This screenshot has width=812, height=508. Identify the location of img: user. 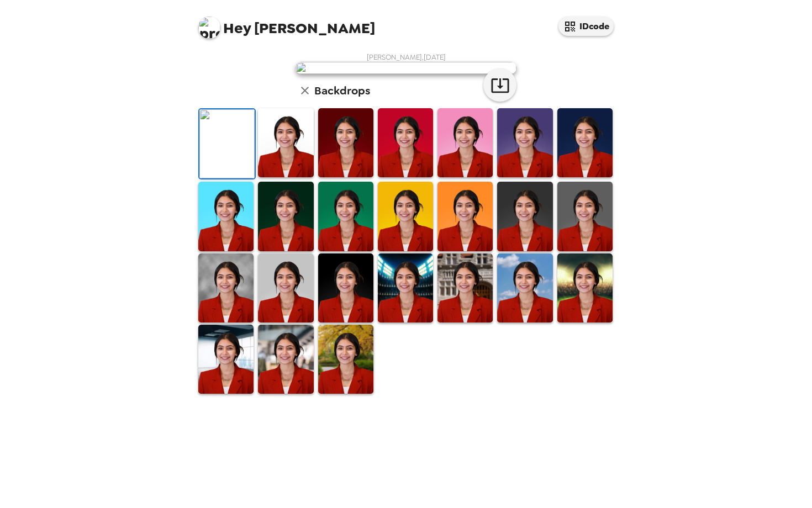
(406, 68).